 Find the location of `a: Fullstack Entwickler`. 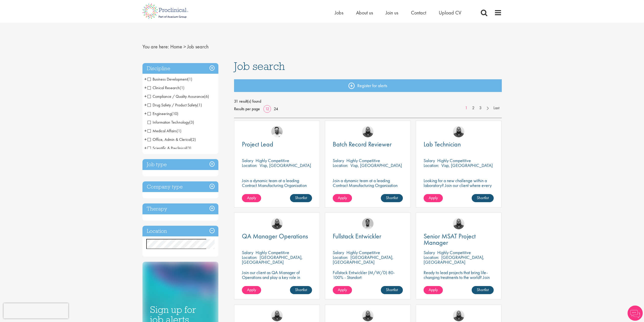

a: Fullstack Entwickler is located at coordinates (368, 236).